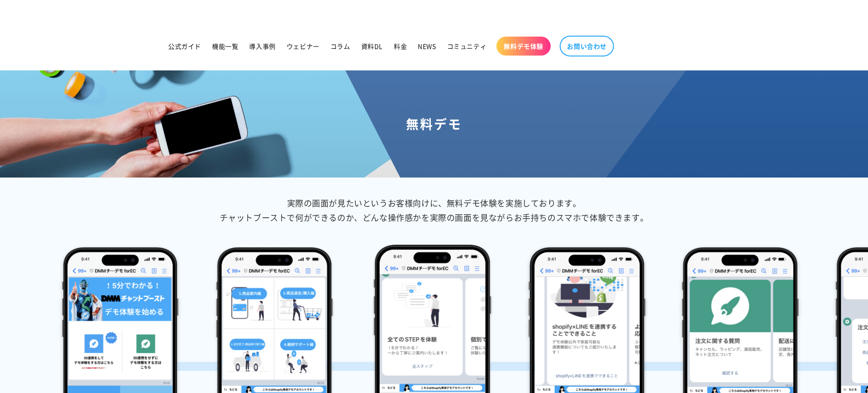 The image size is (868, 393). Describe the element at coordinates (340, 46) in the screenshot. I see `span: コラム` at that location.